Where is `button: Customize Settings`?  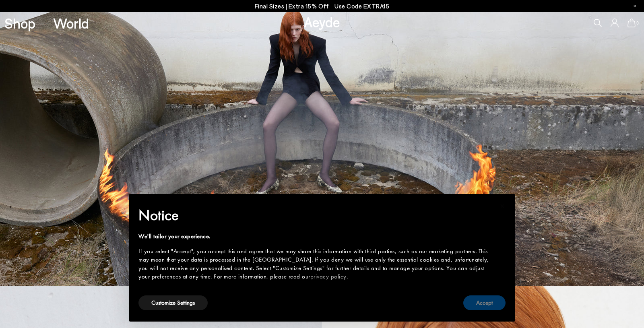 button: Customize Settings is located at coordinates (173, 303).